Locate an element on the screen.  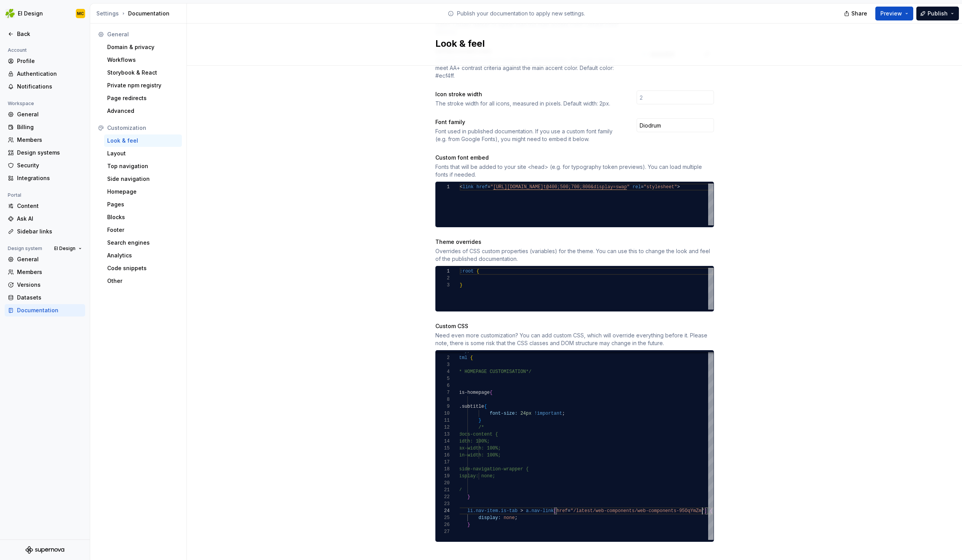
div: Font used in published documentation. If you use a custom font family (e.g. from Google Fonts), y... is located at coordinates (529, 135).